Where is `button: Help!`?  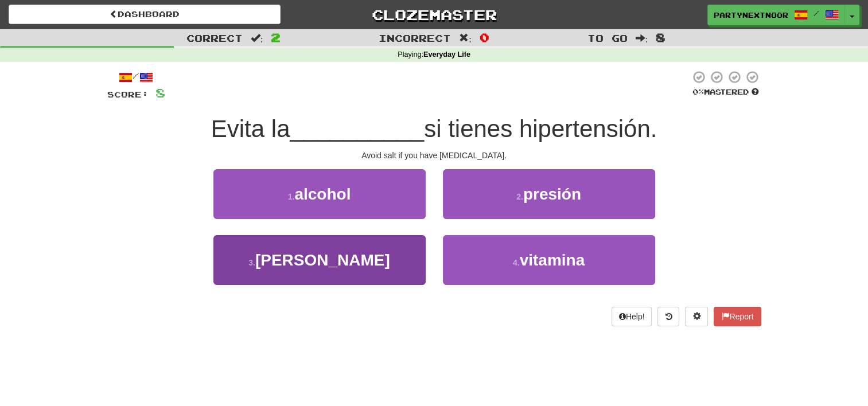 button: Help! is located at coordinates (631, 316).